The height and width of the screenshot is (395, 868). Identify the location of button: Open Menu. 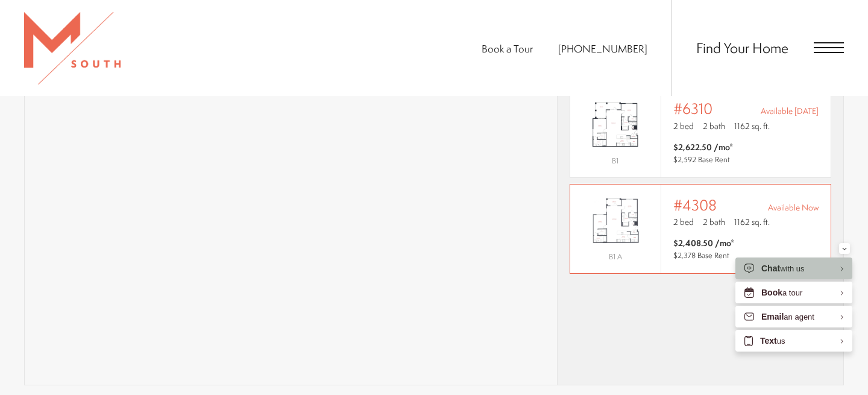
(829, 48).